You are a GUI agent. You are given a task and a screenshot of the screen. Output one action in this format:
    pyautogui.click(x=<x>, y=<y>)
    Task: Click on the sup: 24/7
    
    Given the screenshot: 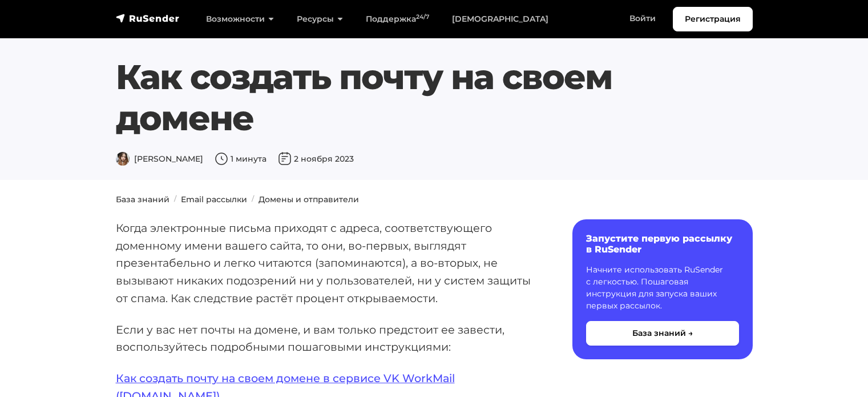 What is the action you would take?
    pyautogui.click(x=422, y=17)
    